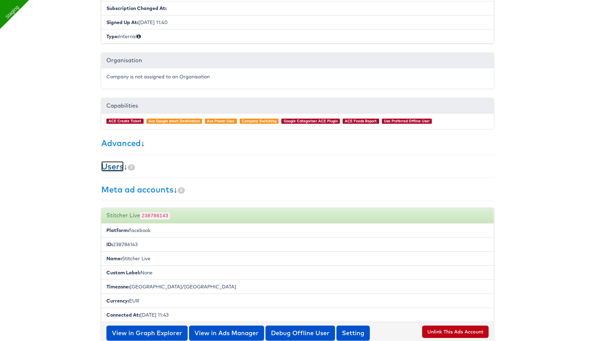 This screenshot has width=595, height=341. What do you see at coordinates (174, 121) in the screenshot?
I see `a: Ace Google sheet Destination` at bounding box center [174, 121].